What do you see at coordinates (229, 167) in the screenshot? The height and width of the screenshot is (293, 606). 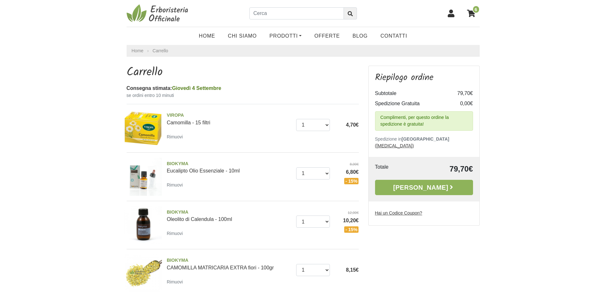 I see `a: BIOKYMAEucalipto Olio Essenziale - 10ml` at bounding box center [229, 167].